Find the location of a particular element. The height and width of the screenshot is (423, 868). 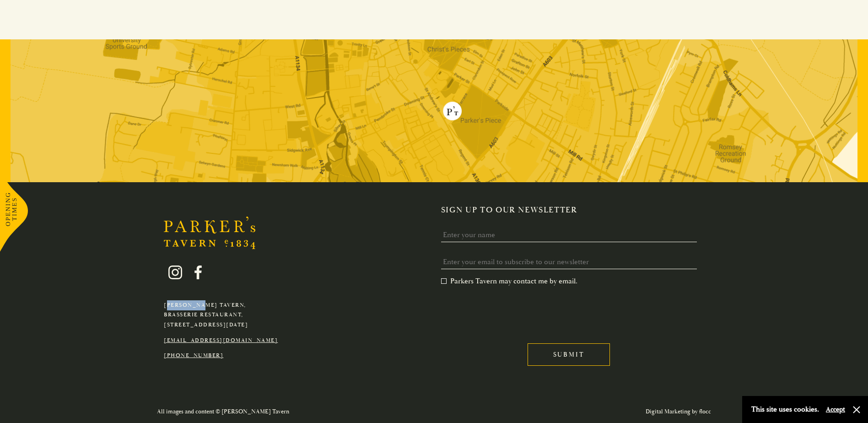

h2: Sign up to our newsletter is located at coordinates (572, 210).